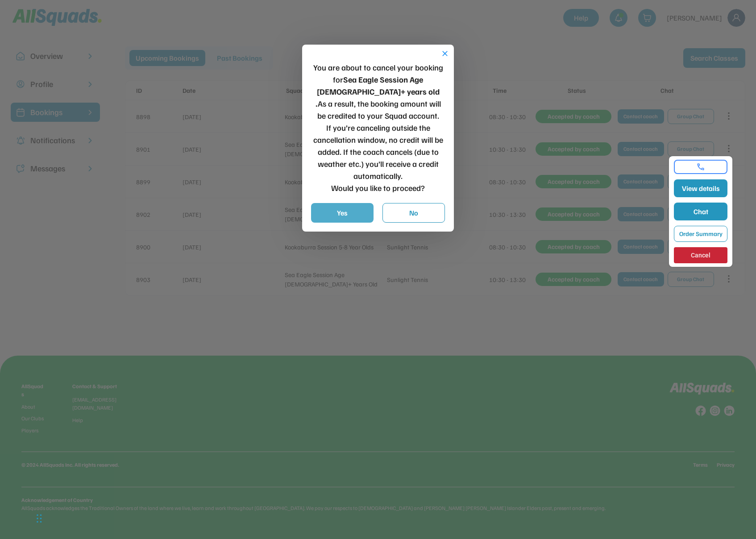 The height and width of the screenshot is (539, 756). I want to click on button: Order Summary, so click(700, 234).